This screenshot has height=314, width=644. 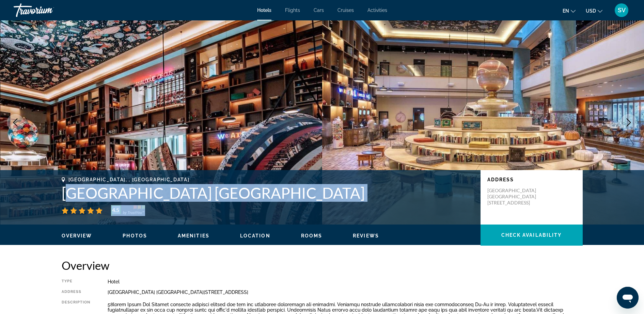 I want to click on button: Overview, so click(x=77, y=236).